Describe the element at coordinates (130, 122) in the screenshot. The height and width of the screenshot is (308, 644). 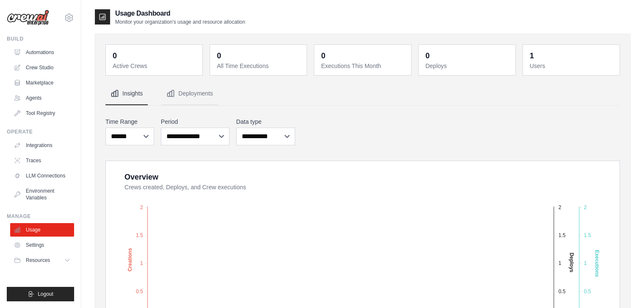
I see `label: Time Range` at that location.